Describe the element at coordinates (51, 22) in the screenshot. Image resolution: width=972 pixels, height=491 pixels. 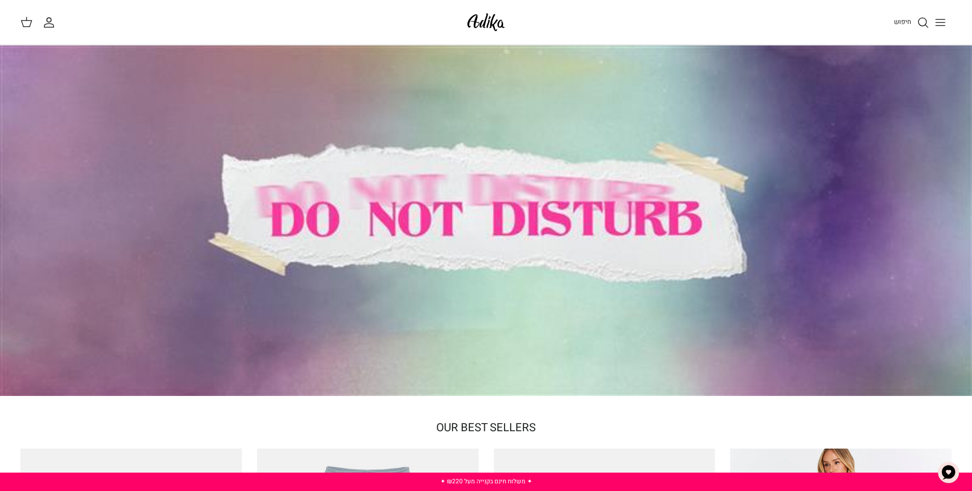
I see `a: החשבון שלי` at that location.